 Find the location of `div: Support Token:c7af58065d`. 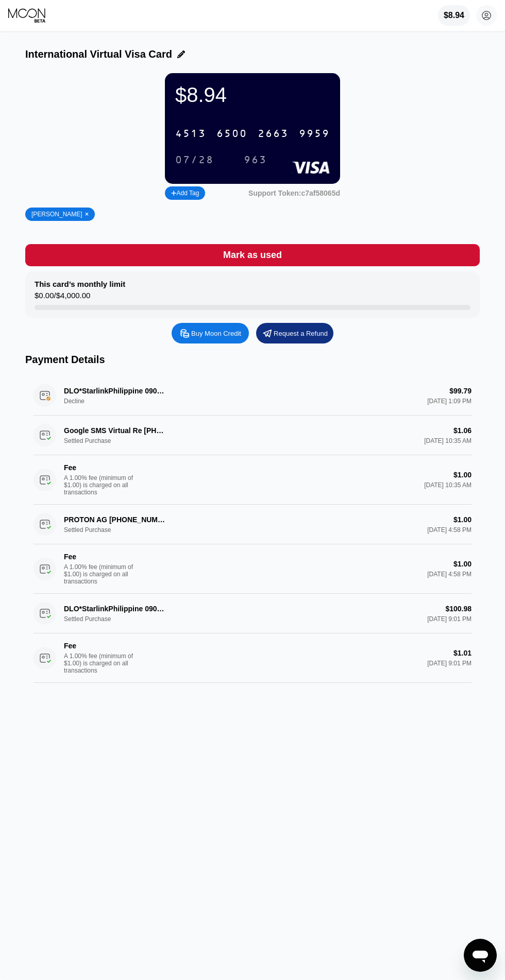

div: Support Token:c7af58065d is located at coordinates (294, 193).